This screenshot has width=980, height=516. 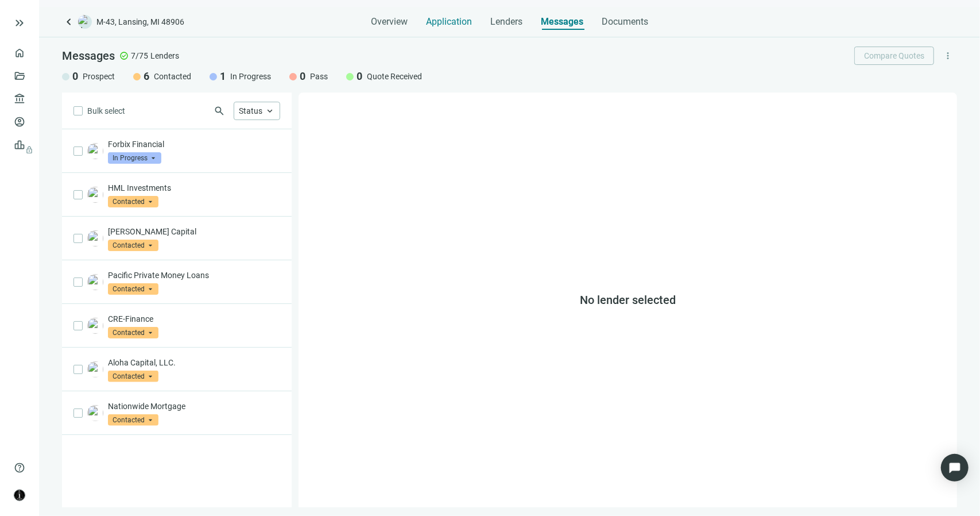 What do you see at coordinates (194, 188) in the screenshot?
I see `p: HML Investments` at bounding box center [194, 188].